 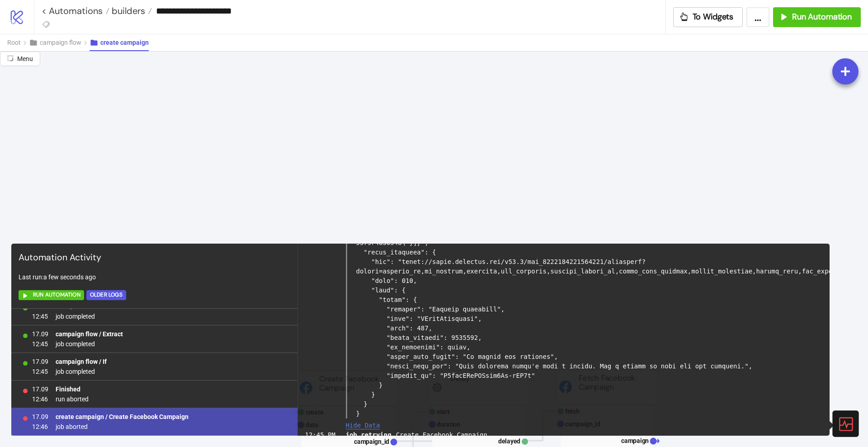 I want to click on button: Older Logs, so click(x=106, y=295).